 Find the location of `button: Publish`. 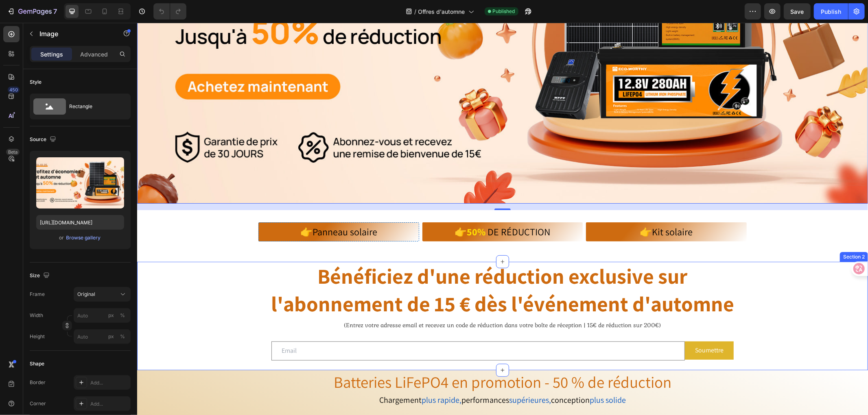

button: Publish is located at coordinates (831, 12).